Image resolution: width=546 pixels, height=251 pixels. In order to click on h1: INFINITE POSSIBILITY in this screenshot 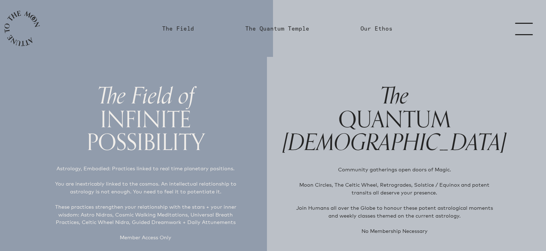, I will do `click(145, 118)`.